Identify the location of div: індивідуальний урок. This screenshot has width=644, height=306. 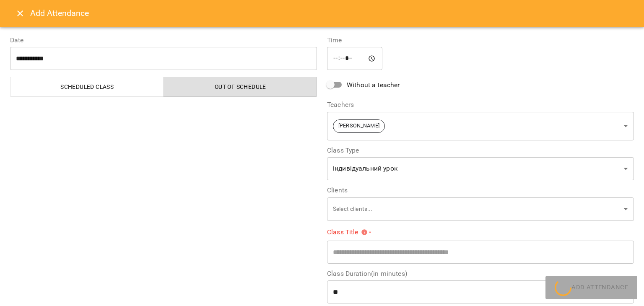
(480, 169).